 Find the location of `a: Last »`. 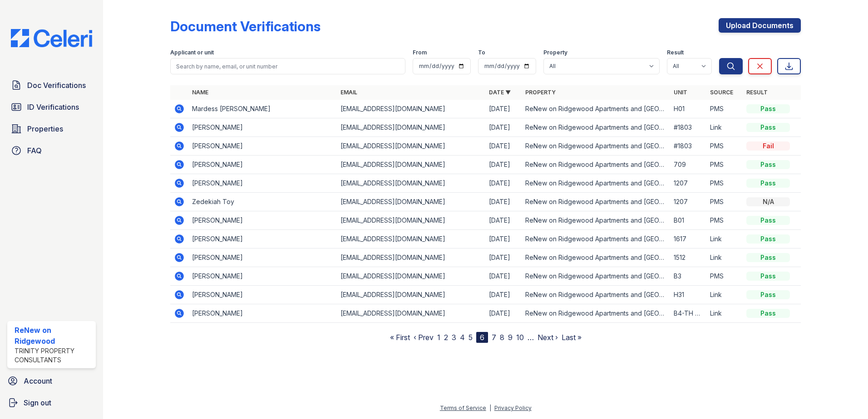

a: Last » is located at coordinates (571, 337).